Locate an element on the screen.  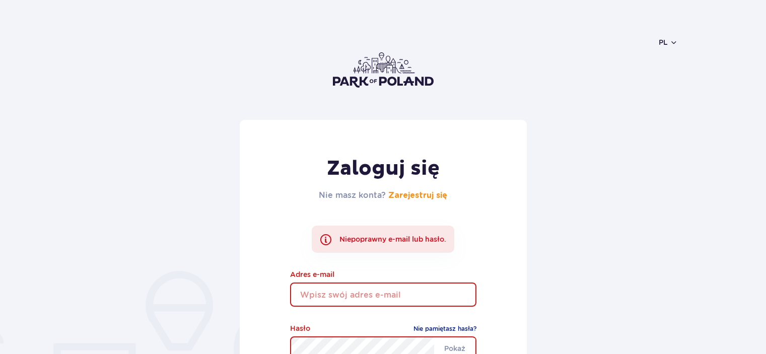
button: pl is located at coordinates (668, 42).